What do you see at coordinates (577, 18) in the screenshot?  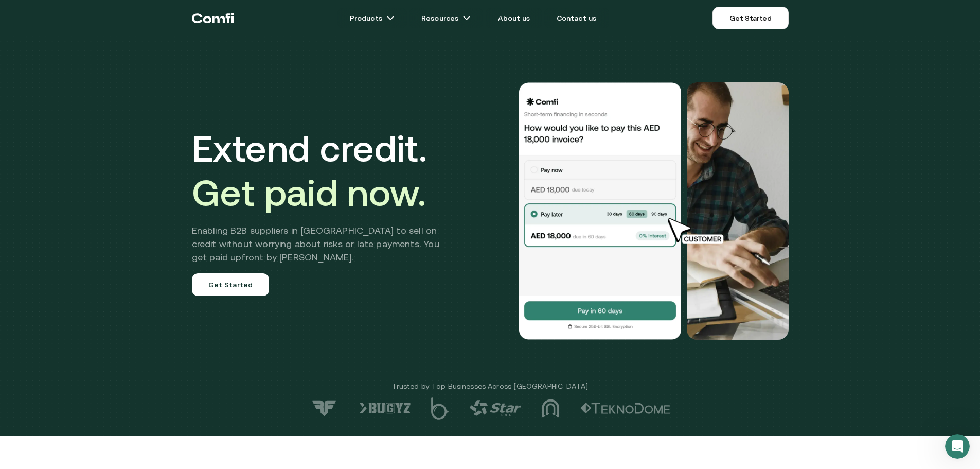 I see `a: Contact us` at bounding box center [577, 18].